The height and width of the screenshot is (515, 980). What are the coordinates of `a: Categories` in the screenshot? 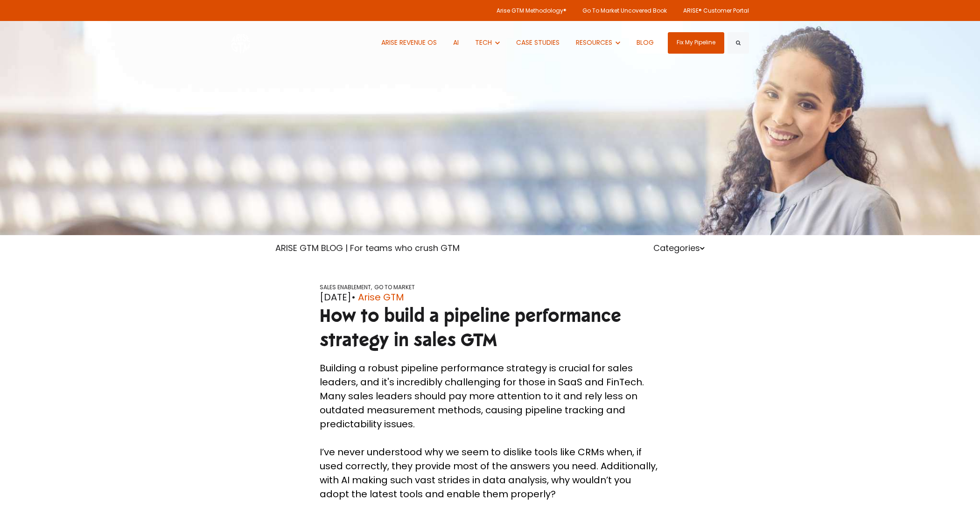 It's located at (679, 248).